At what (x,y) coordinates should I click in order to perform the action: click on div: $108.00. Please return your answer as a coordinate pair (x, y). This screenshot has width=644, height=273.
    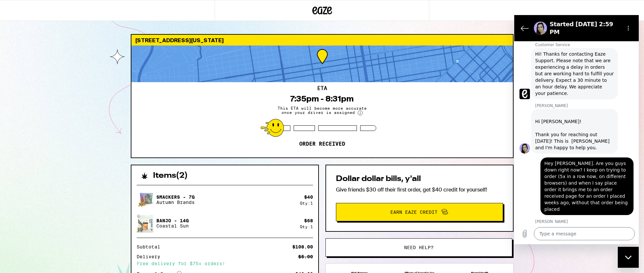
    Looking at the image, I should click on (303, 247).